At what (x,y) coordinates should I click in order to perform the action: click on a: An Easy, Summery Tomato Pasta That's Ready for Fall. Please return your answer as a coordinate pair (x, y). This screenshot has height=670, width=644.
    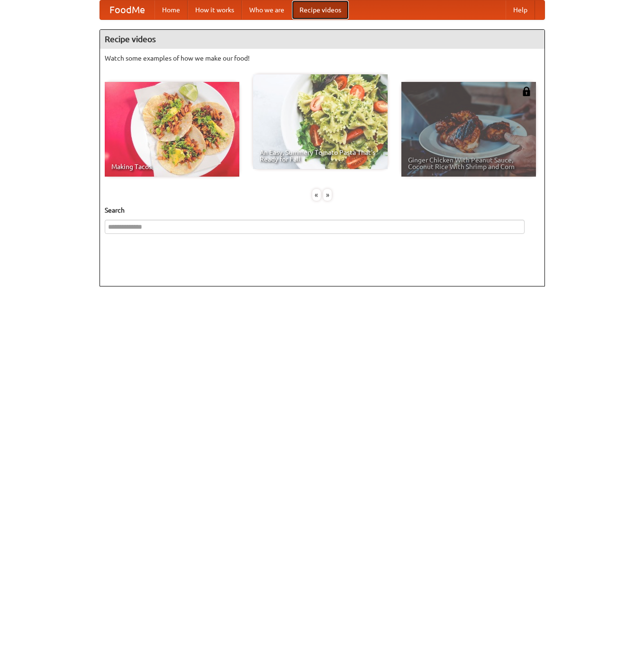
    Looking at the image, I should click on (320, 122).